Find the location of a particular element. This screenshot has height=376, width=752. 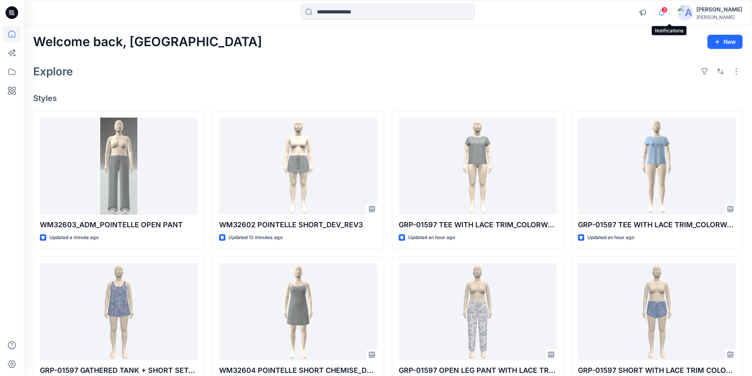

p: Updated a minute ago is located at coordinates (74, 238).